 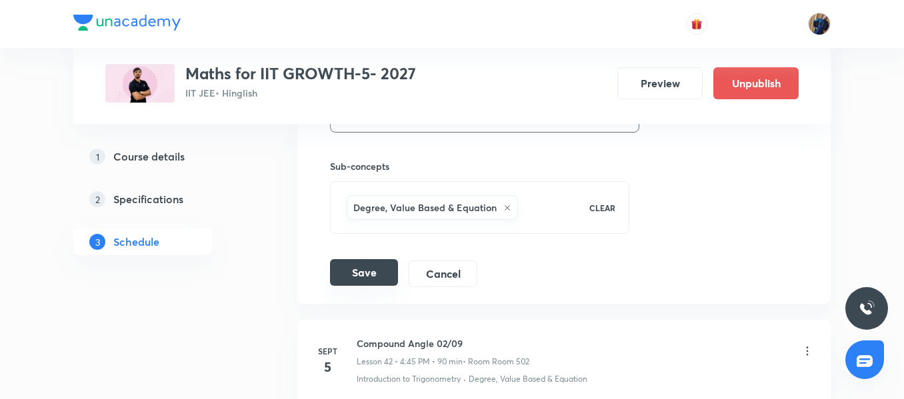 I want to click on img: avatar, so click(x=697, y=24).